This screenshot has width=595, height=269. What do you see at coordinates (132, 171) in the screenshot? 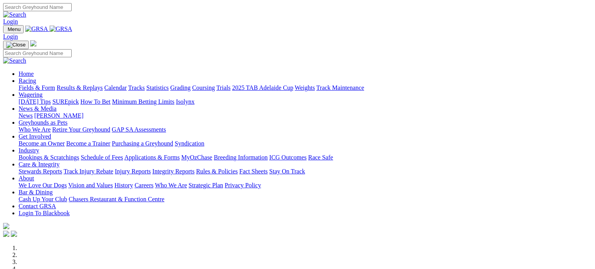
I see `a: Injury Reports` at bounding box center [132, 171].